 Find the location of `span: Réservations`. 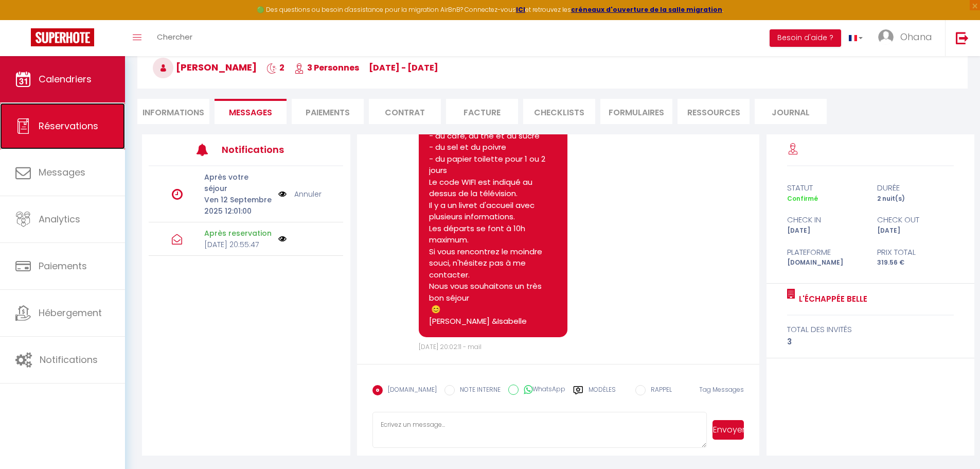

span: Réservations is located at coordinates (68, 126).